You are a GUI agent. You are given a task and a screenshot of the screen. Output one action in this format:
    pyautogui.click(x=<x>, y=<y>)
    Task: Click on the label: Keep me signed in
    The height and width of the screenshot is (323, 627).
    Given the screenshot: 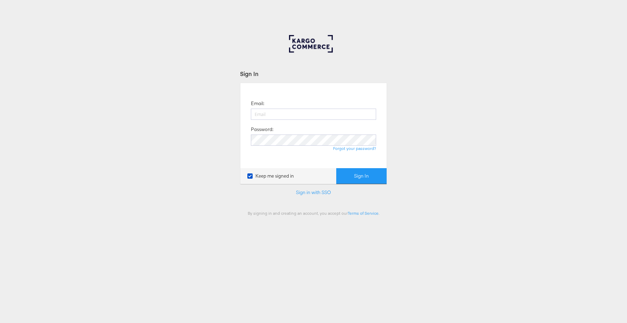 What is the action you would take?
    pyautogui.click(x=271, y=176)
    